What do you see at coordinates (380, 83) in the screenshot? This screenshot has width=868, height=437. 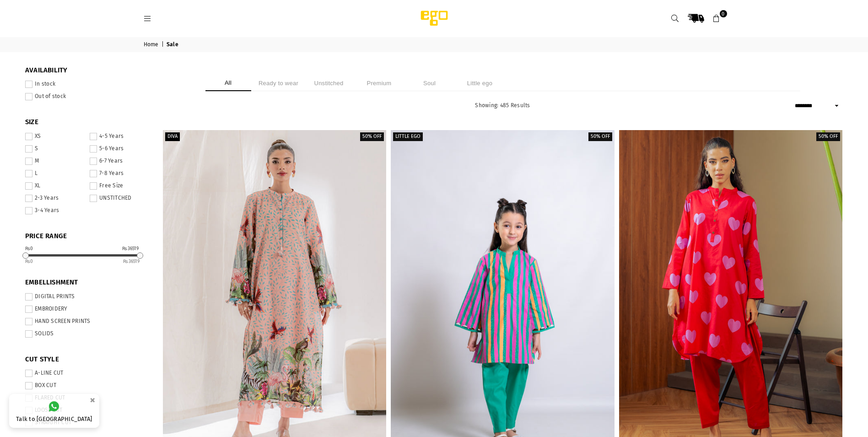 I see `li: Premium` at bounding box center [380, 83].